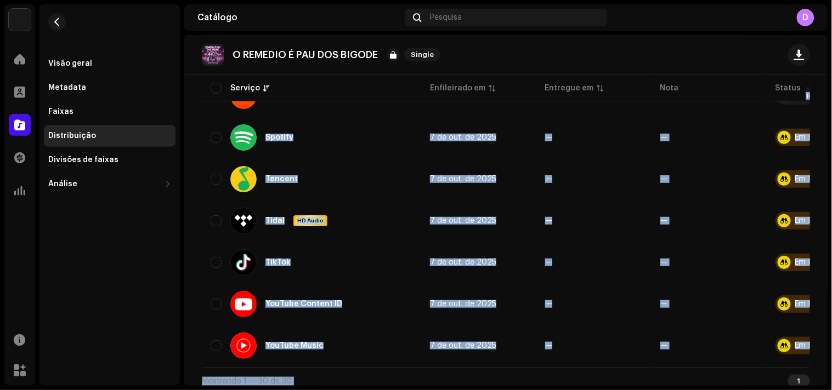  What do you see at coordinates (110, 160) in the screenshot?
I see `re-m-nav-item: Divisões de faixas` at bounding box center [110, 160].